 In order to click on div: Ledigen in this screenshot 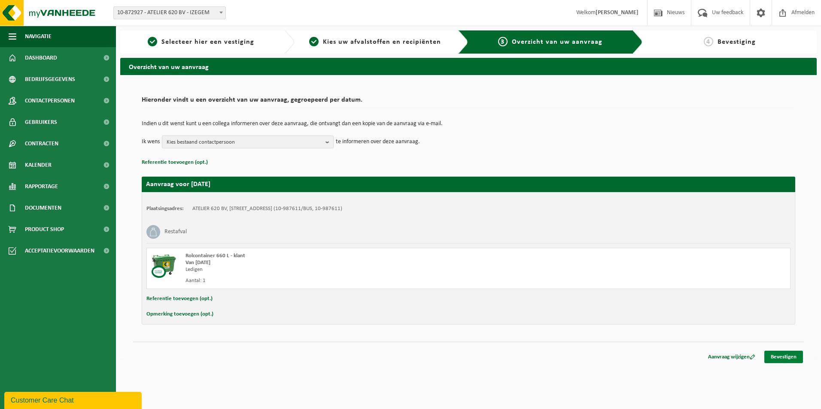, I will do `click(344, 270)`.